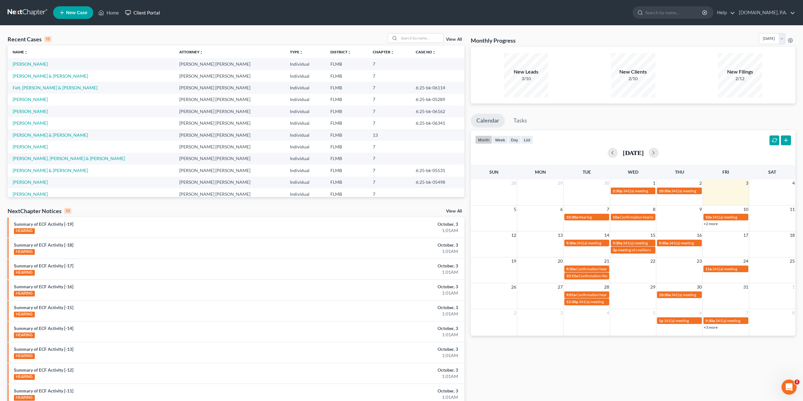  Describe the element at coordinates (674, 12) in the screenshot. I see `input: Search by name...` at that location.